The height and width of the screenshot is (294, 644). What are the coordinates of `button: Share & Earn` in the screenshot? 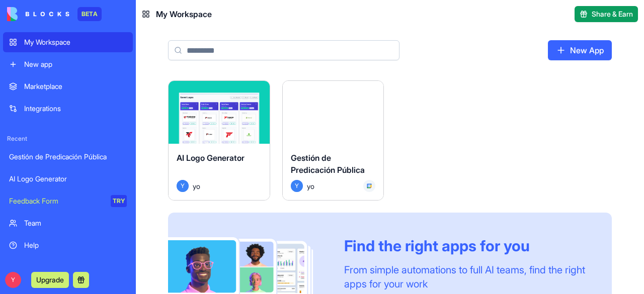 It's located at (607, 14).